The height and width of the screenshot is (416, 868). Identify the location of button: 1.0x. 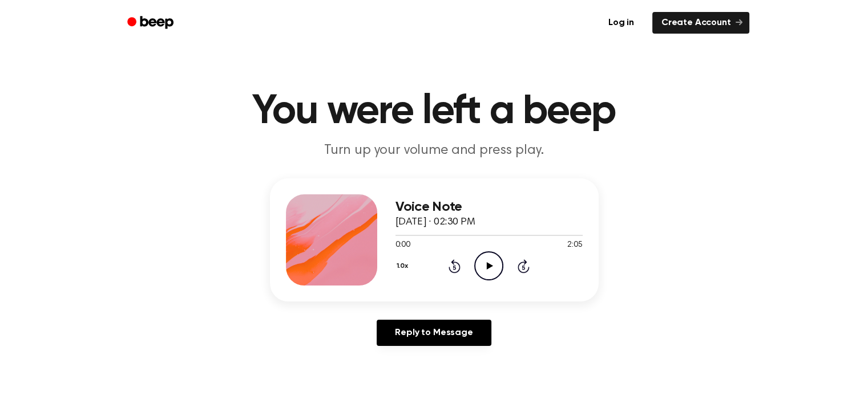
(404, 266).